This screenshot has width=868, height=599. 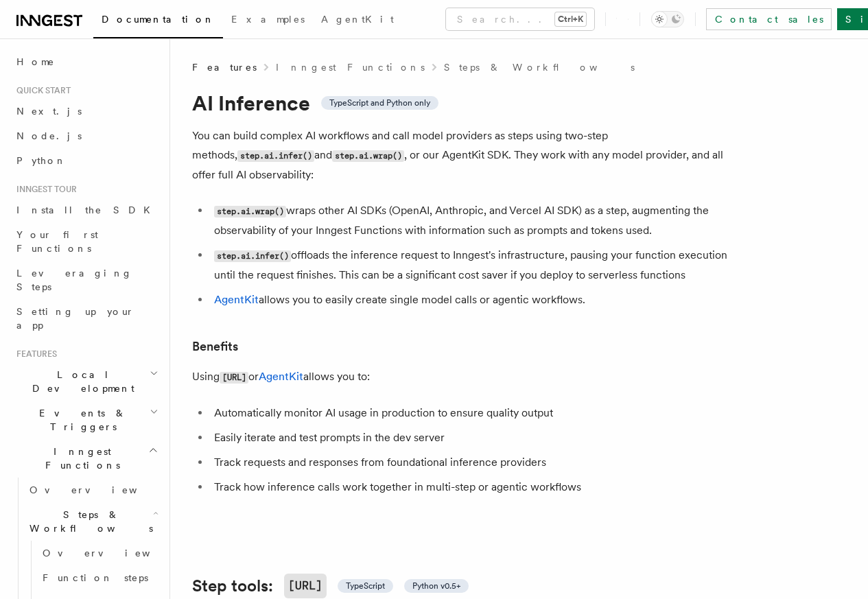 I want to click on button: Steps & Workflows, so click(x=92, y=522).